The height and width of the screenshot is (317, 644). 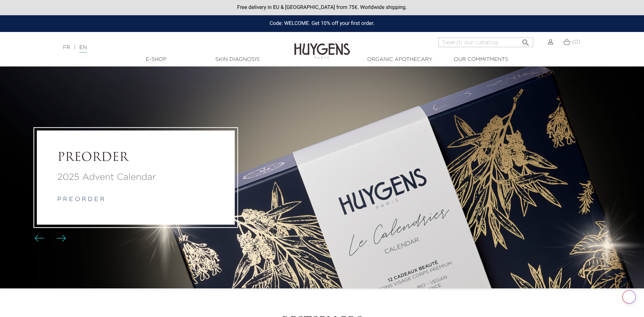 What do you see at coordinates (576, 42) in the screenshot?
I see `span: (0)` at bounding box center [576, 42].